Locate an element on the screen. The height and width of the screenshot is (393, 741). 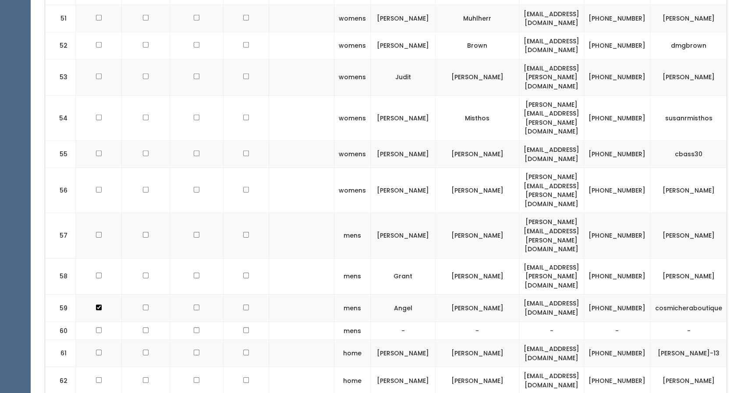
td: Judit is located at coordinates (403, 77).